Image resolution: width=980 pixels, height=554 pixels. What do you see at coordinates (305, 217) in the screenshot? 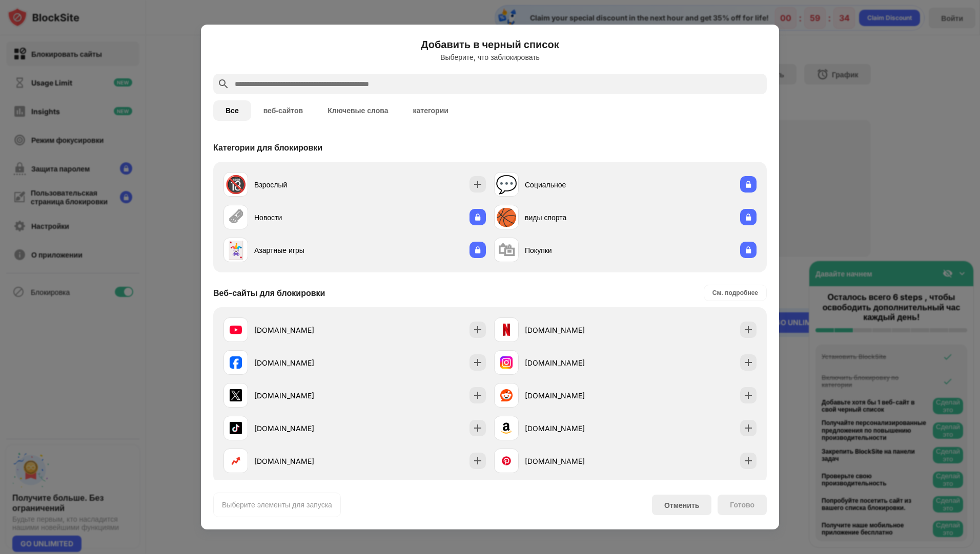
I see `div: Новости` at bounding box center [305, 217].